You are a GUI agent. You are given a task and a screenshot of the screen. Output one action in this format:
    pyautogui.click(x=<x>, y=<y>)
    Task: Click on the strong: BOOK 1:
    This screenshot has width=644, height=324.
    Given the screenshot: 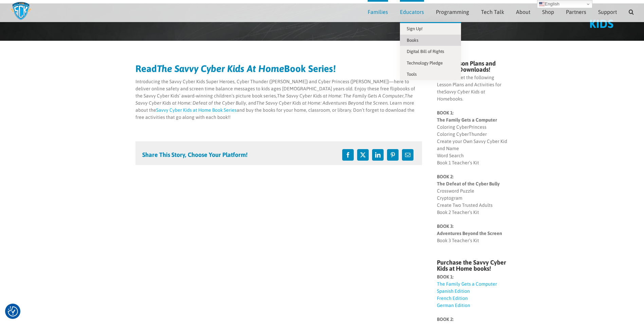 What is the action you would take?
    pyautogui.click(x=445, y=277)
    